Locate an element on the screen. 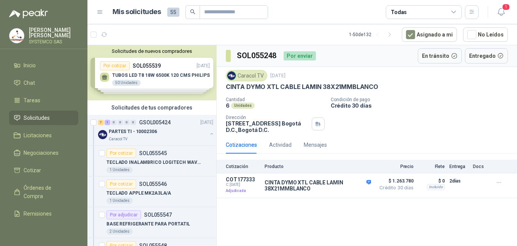 This screenshot has height=246, width=517. p: Entrega is located at coordinates (459, 167).